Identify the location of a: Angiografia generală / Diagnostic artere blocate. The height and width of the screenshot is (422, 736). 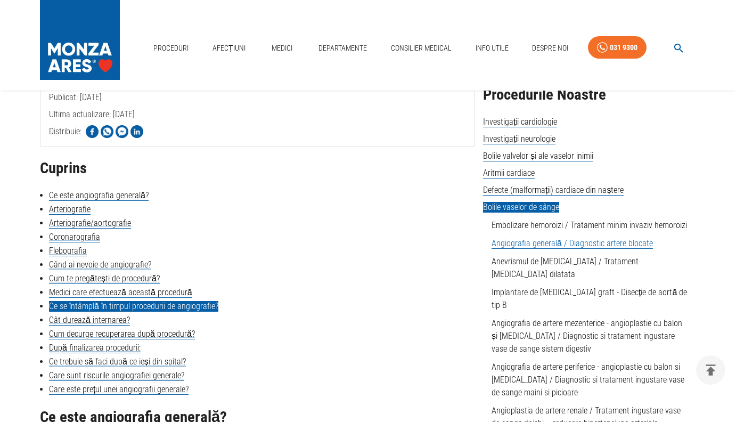
(572, 243).